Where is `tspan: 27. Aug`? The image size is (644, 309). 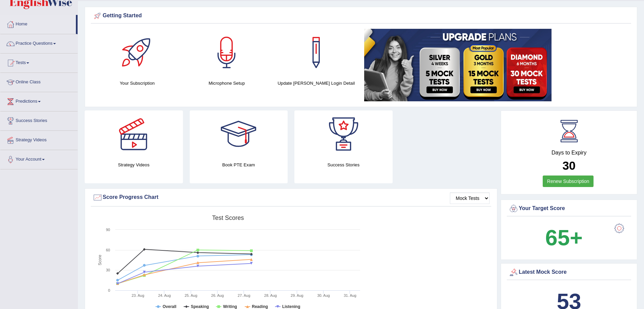 tspan: 27. Aug is located at coordinates (244, 296).